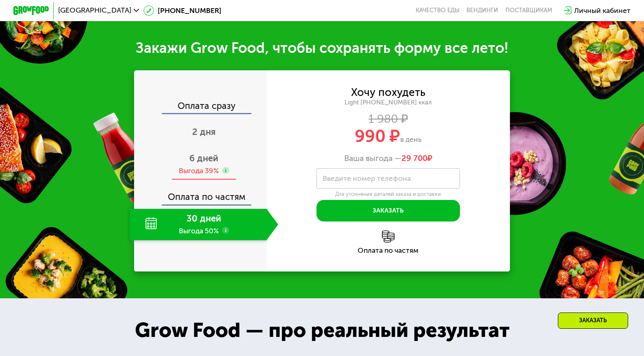  What do you see at coordinates (529, 10) in the screenshot?
I see `div: поставщикам` at bounding box center [529, 10].